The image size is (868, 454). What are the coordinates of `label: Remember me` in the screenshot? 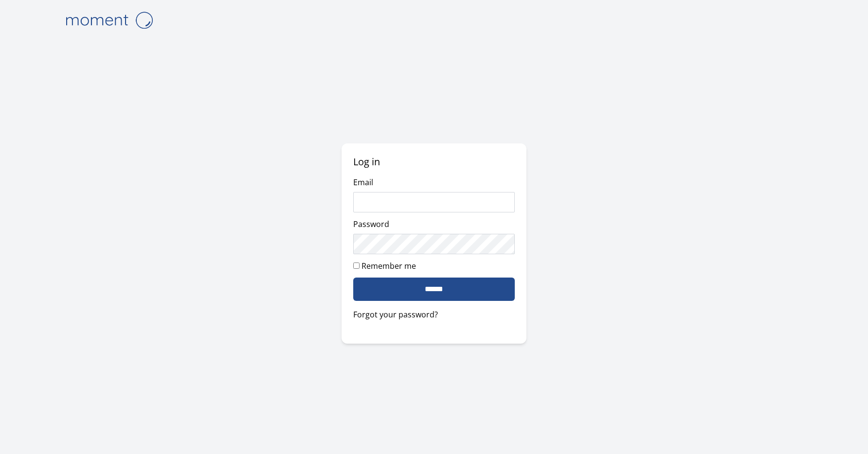 It's located at (389, 266).